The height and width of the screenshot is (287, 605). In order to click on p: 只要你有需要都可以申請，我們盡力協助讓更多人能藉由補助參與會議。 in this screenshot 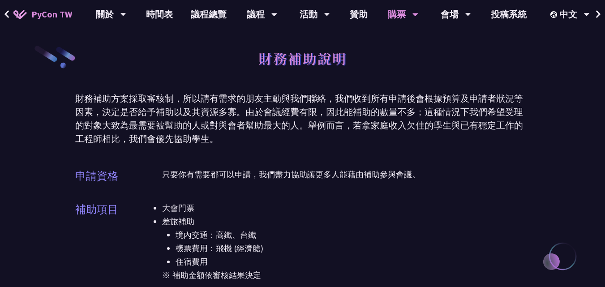, I will do `click(346, 175)`.